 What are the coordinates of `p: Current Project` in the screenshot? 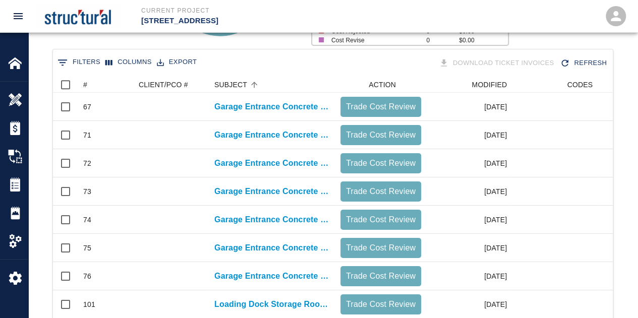 It's located at (257, 11).